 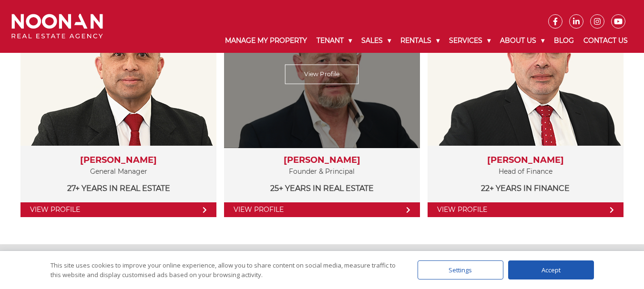 What do you see at coordinates (118, 188) in the screenshot?
I see `p: 27+ years in Real Estate` at bounding box center [118, 188].